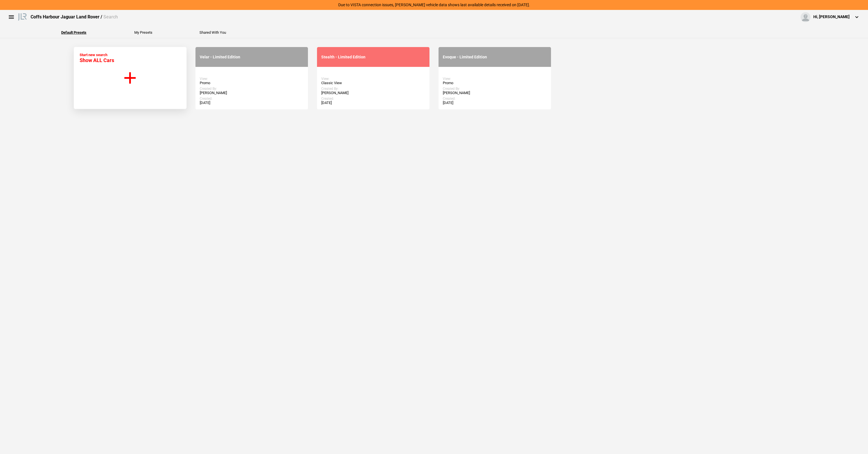  What do you see at coordinates (373, 83) in the screenshot?
I see `div: Classic View` at bounding box center [373, 83].